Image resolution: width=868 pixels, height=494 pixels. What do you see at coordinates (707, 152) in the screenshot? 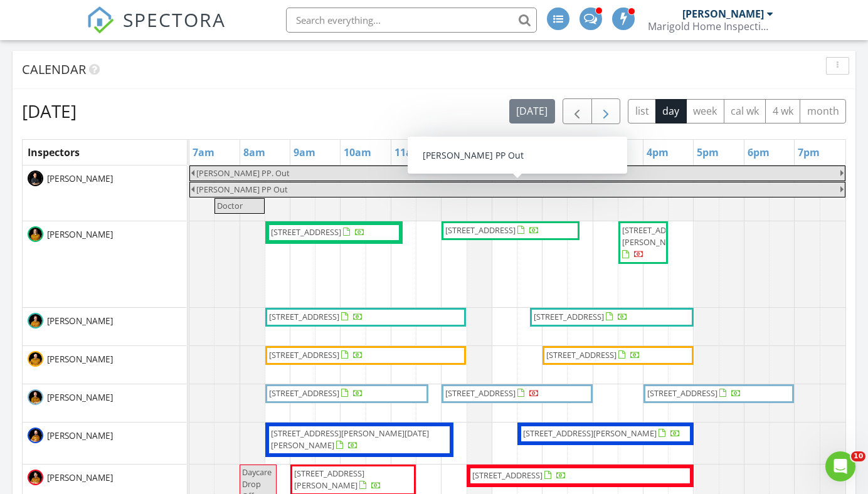
I see `a: 5pm` at bounding box center [707, 152].